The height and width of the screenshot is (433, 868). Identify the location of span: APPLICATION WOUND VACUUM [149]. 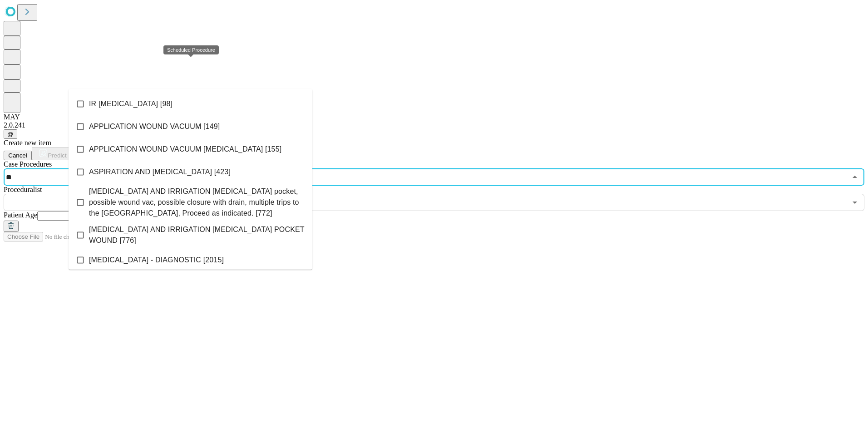
(154, 127).